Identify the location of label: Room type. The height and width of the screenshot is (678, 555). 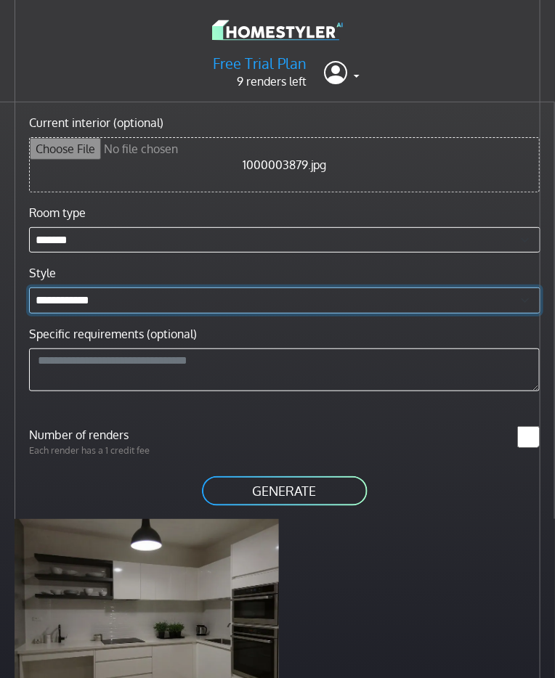
(57, 213).